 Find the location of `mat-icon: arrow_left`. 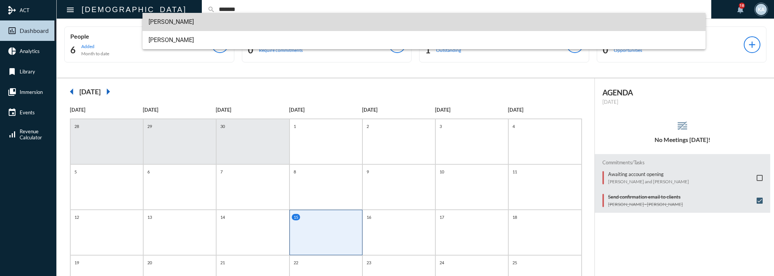

mat-icon: arrow_left is located at coordinates (72, 91).